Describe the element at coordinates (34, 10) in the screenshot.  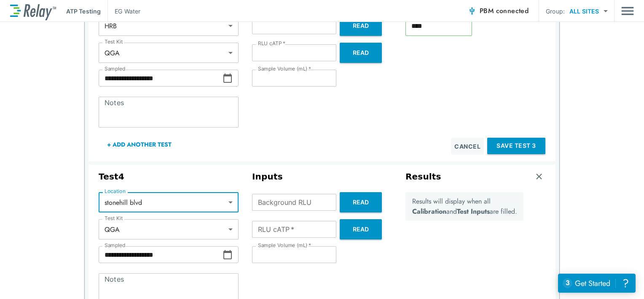
I see `div: Get Started` at that location.